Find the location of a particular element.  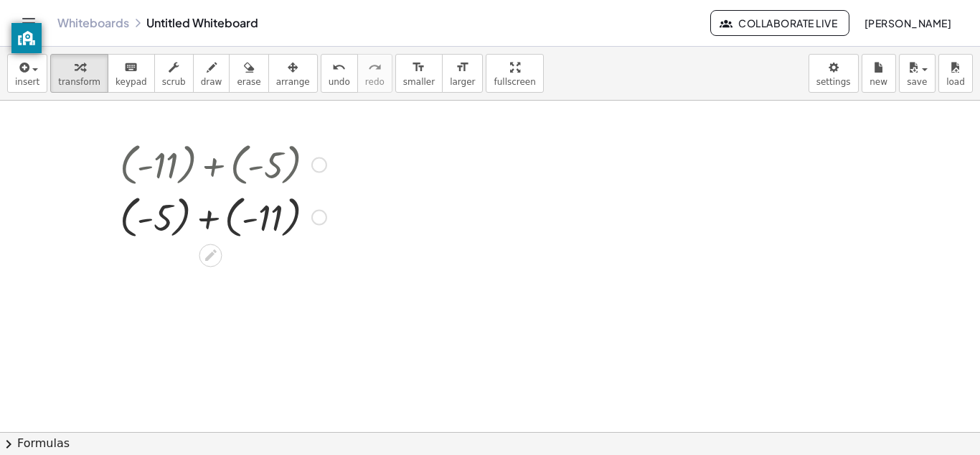

button: Toggle navigation is located at coordinates (29, 23).